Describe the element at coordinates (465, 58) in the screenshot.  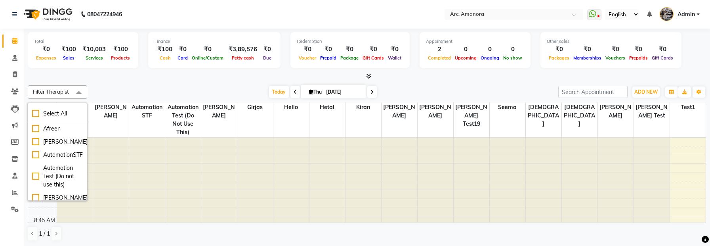
I see `span: Upcoming` at that location.